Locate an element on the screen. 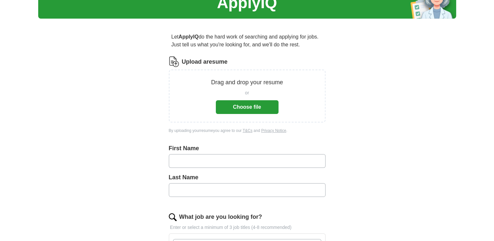  a: T&Cs is located at coordinates (247, 130).